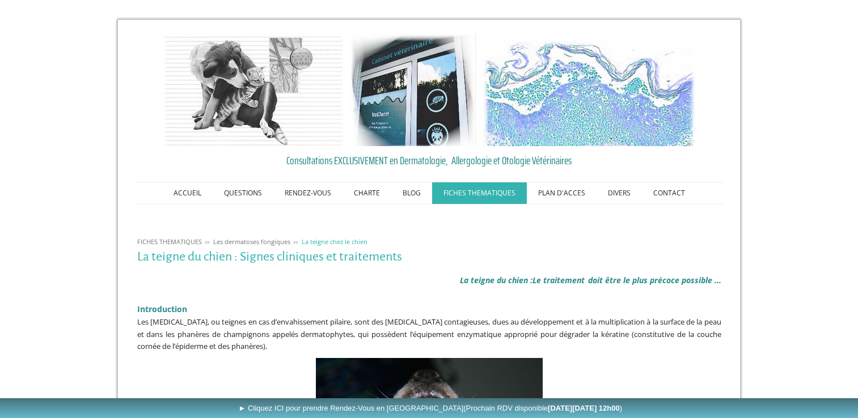  I want to click on a: Consultations EXCLUSIVEMENT en Dermatologie, Allergologie et Otologie Vétérinaires, so click(429, 160).